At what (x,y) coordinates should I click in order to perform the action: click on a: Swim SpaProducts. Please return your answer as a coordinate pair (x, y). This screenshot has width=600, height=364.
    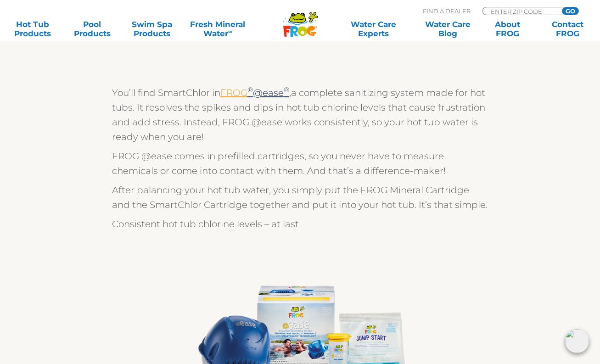
    Looking at the image, I should click on (152, 29).